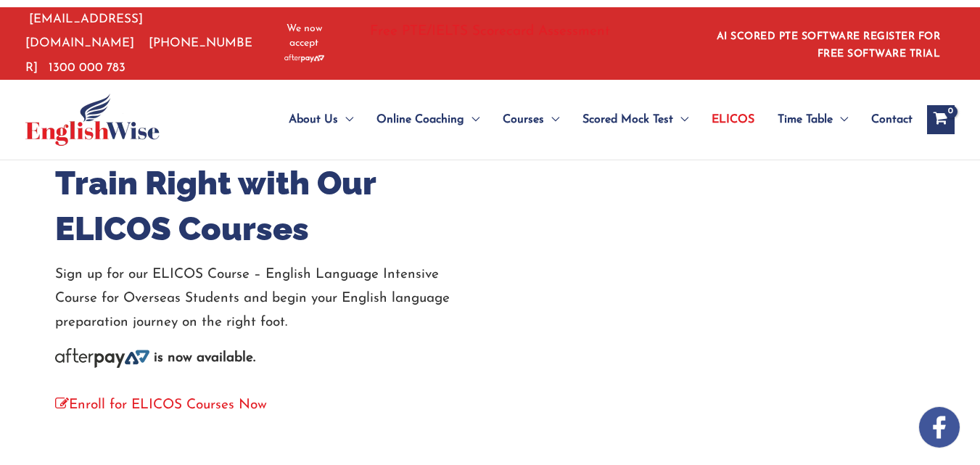 The image size is (980, 465). What do you see at coordinates (636, 120) in the screenshot?
I see `a: Scored Mock TestMenu Toggle` at bounding box center [636, 120].